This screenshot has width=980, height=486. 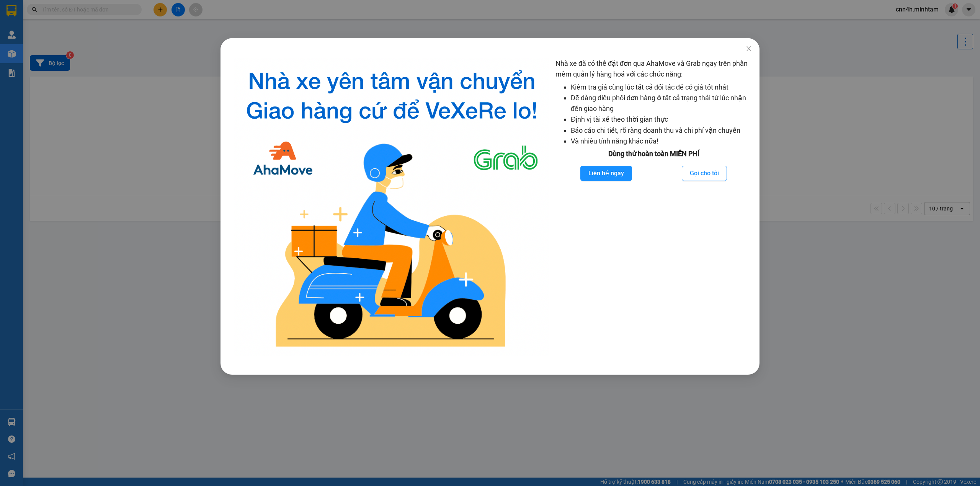 I want to click on li: Báo cáo chi tiết, rõ ràng doanh thu và chi phí vận chuyển, so click(x=661, y=131).